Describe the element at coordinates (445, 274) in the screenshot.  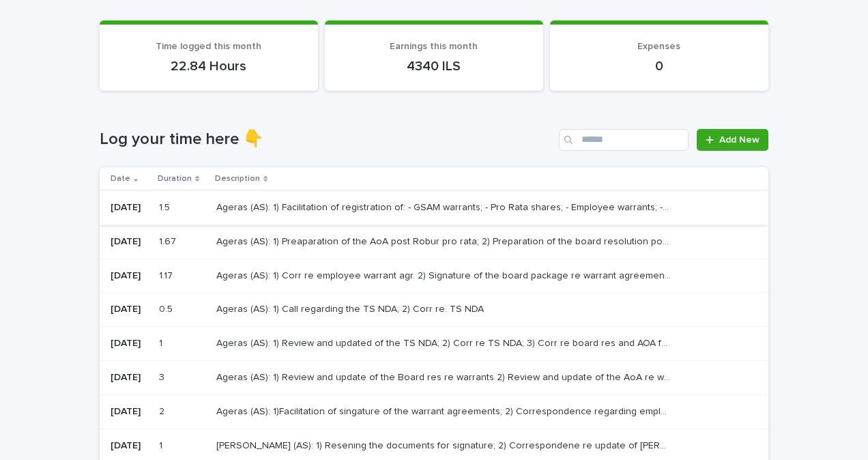
I see `p: Ageras (AS): 1) Corr re employee warrant agr. 2) Signature of the board package re warrant agreem...` at that location.